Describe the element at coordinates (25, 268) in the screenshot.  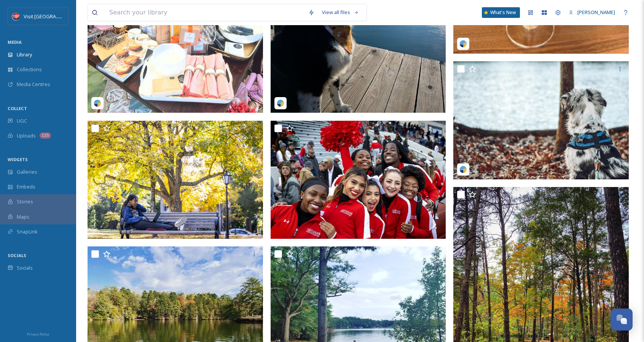
I see `span: Socials` at that location.